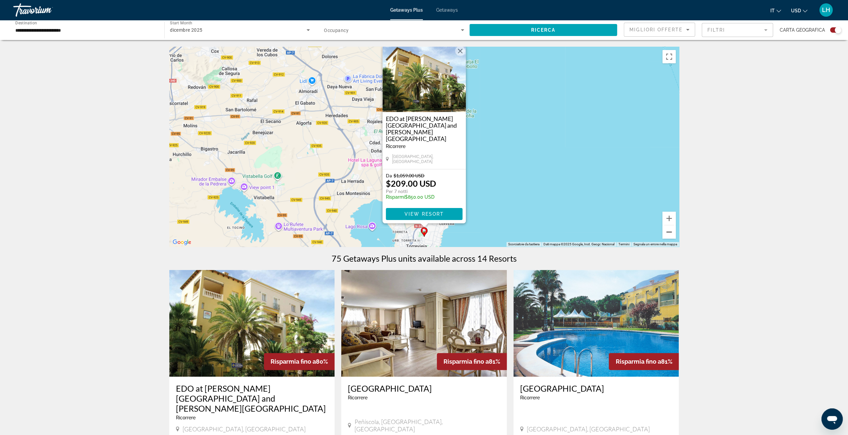 The width and height of the screenshot is (848, 435). I want to click on span: USD, so click(796, 11).